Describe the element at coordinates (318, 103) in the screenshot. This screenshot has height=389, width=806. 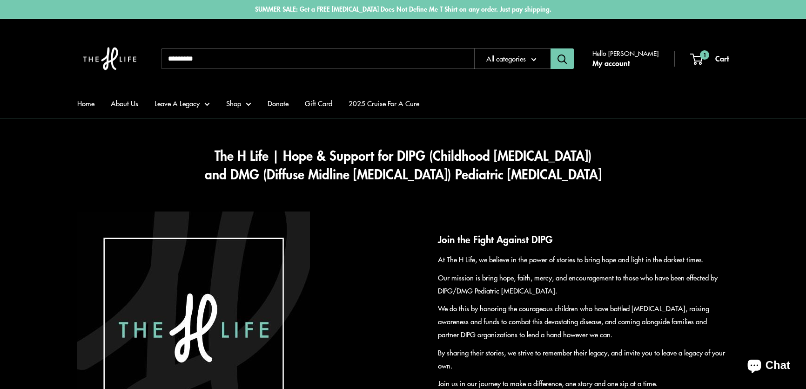
I see `a: Gift Card` at that location.